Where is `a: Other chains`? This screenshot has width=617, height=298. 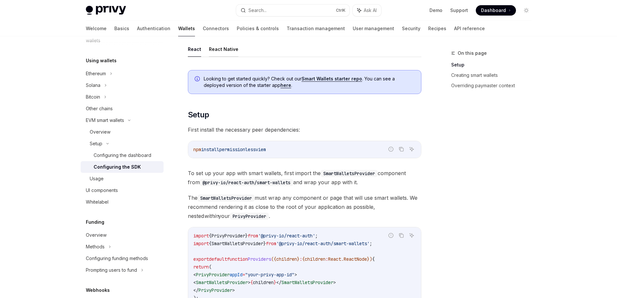 a: Other chains is located at coordinates (122, 109).